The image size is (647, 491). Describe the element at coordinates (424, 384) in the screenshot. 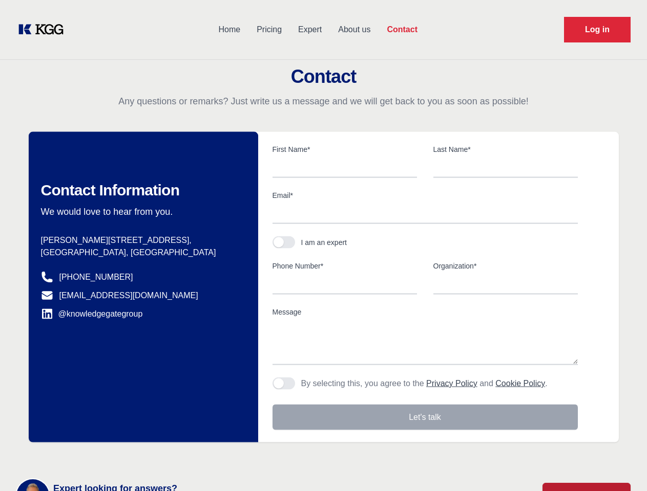

I see `p: By selecting this, you agree to the and .` at that location.